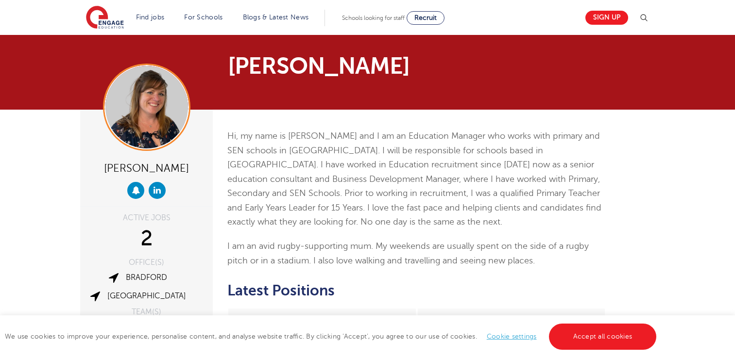  I want to click on div: OFFICE(S), so click(146, 263).